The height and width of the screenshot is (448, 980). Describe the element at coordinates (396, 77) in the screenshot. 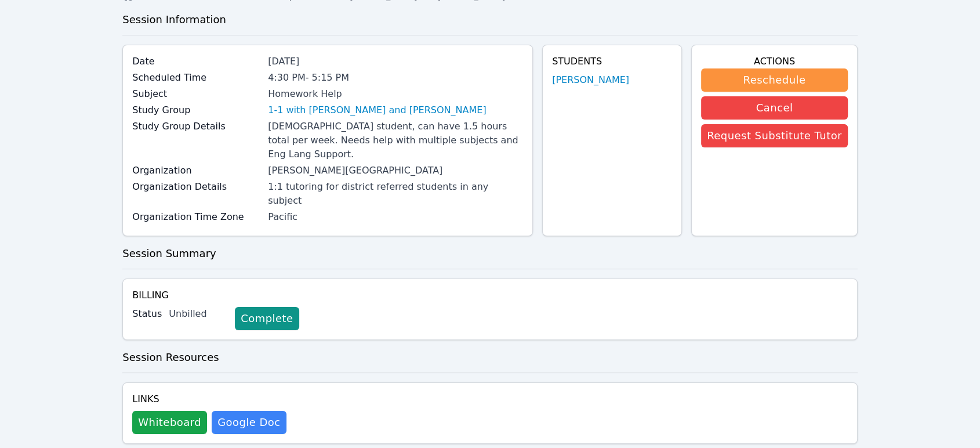

I see `div: 4:30 PM - 5:15 PM` at that location.